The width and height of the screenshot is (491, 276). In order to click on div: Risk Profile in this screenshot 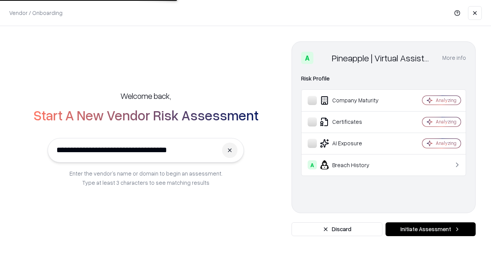, I will do `click(384, 79)`.